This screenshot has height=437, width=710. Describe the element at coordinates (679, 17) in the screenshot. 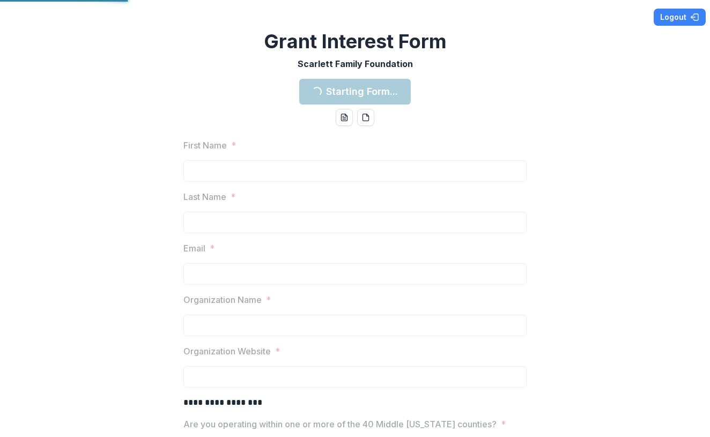

I see `button: Logout` at that location.